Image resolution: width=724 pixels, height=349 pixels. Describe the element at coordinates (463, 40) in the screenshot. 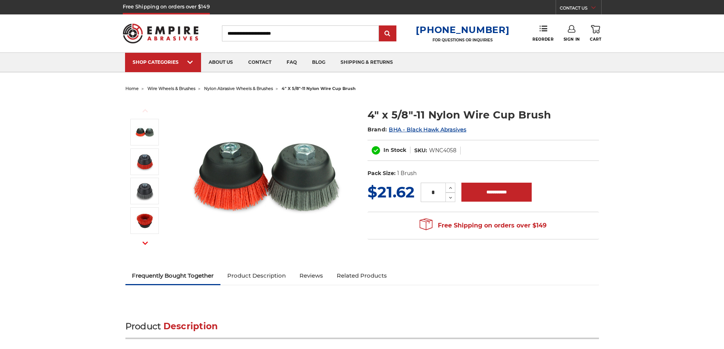

I see `p: FOR QUESTIONS OR INQUIRIES` at that location.